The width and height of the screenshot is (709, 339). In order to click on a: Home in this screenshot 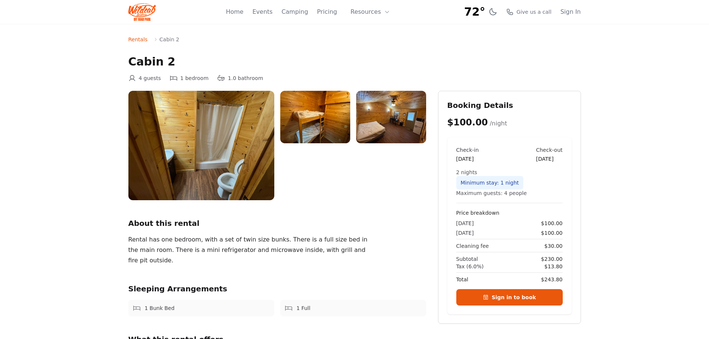, I will do `click(234, 12)`.